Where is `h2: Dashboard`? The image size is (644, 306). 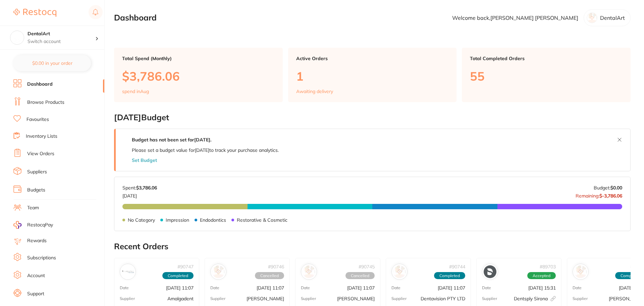 h2: Dashboard is located at coordinates (135, 17).